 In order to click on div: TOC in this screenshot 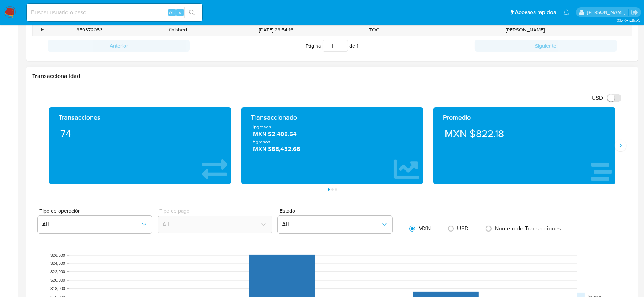, I will do `click(374, 30)`.